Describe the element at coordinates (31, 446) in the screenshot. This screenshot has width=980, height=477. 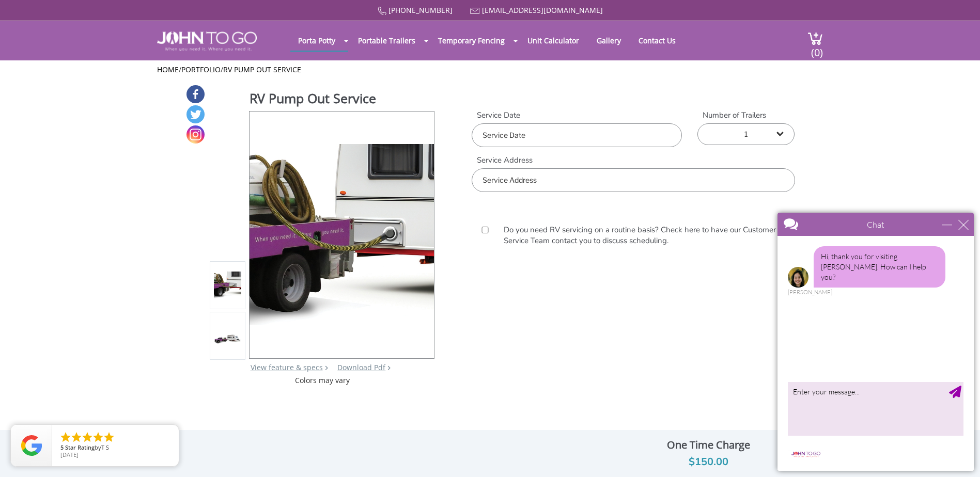
I see `img: Review Rating` at that location.